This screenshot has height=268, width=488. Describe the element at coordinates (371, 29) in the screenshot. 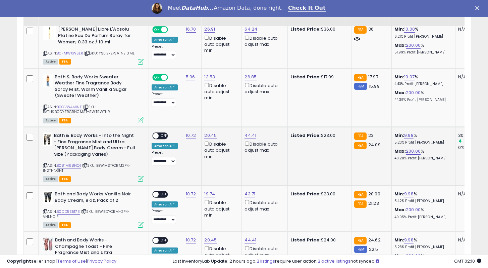

I see `span: 36` at that location.